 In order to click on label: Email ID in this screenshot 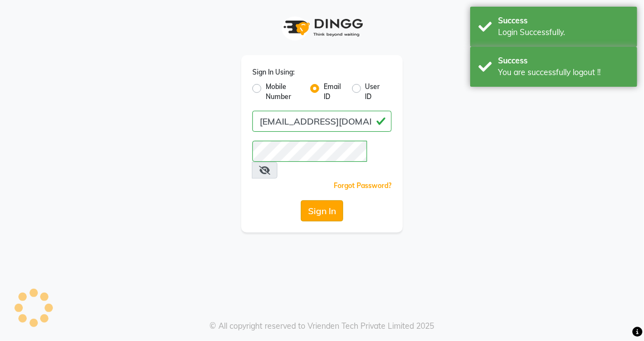, I will do `click(333, 92)`.